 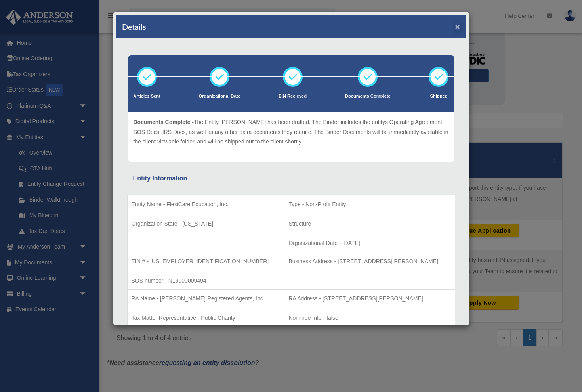 What do you see at coordinates (369, 223) in the screenshot?
I see `p: Structure -` at bounding box center [369, 223].